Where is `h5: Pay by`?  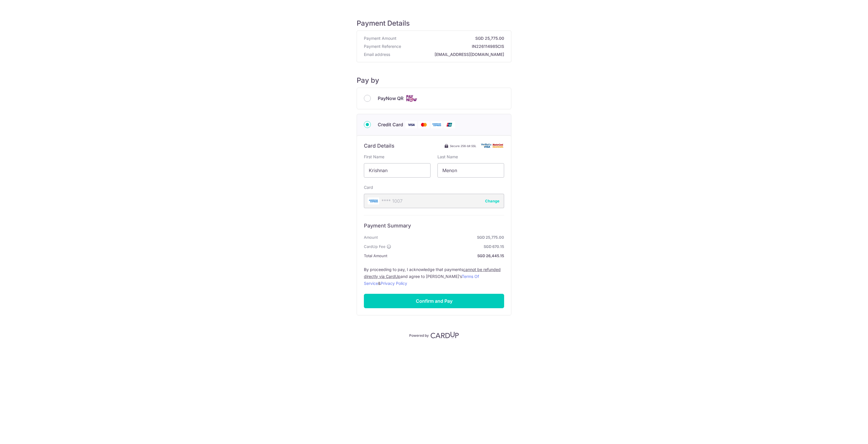 h5: Pay by is located at coordinates (434, 80).